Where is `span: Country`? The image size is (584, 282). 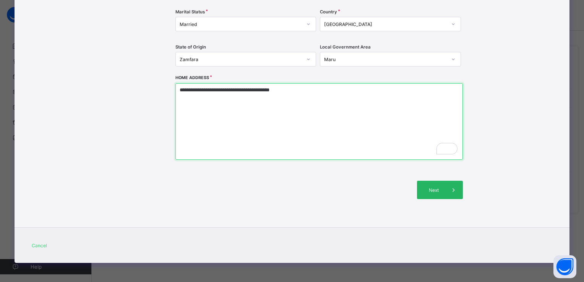
span: Country is located at coordinates (328, 12).